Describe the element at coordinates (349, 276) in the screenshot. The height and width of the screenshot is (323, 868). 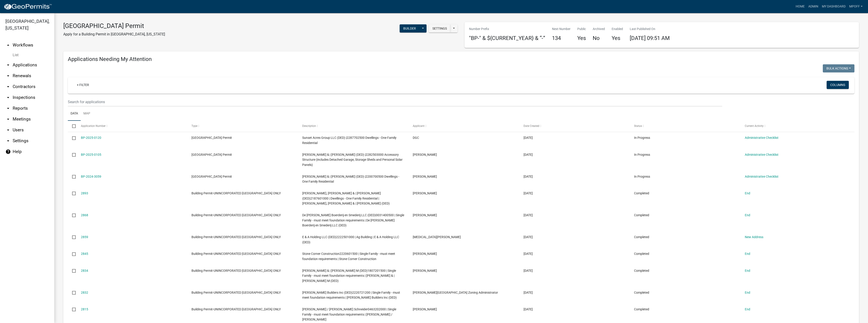
I see `span: Burk, Aron T & | Burk, MaKenzie M (DED)1807201500 | Single Family - must meet foundation requirem...` at that location.